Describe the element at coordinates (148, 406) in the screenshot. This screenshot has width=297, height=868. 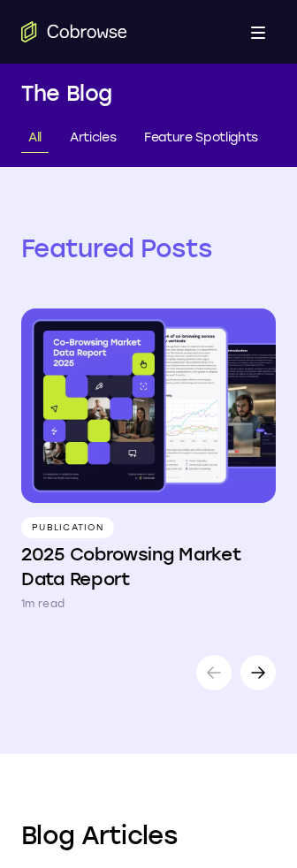
I see `img: 2025 Cobrowsing Market Data Report` at that location.